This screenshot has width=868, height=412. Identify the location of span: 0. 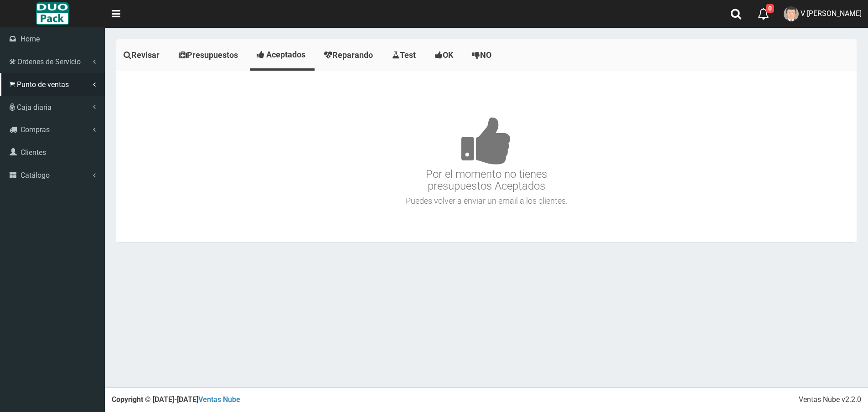
(770, 8).